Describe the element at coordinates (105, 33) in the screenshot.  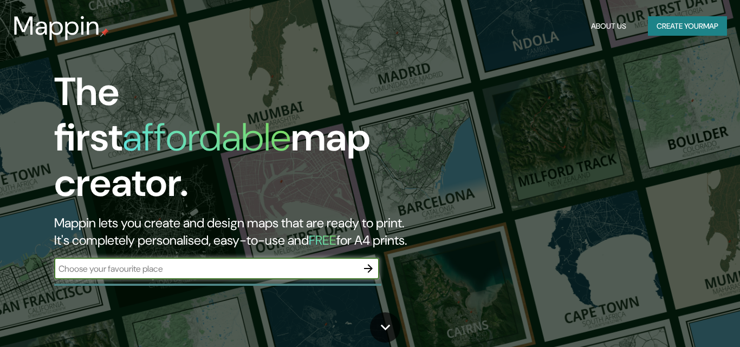
I see `img: mappin-pin` at that location.